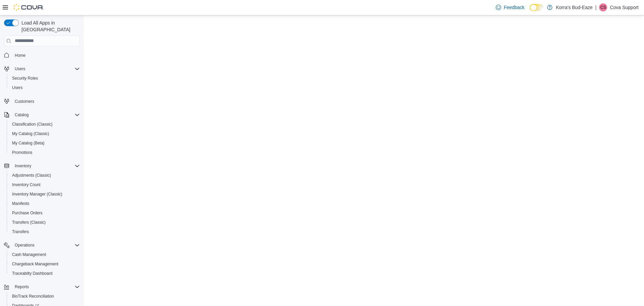  What do you see at coordinates (28, 143) in the screenshot?
I see `a: My Catalog (Beta)` at bounding box center [28, 143].